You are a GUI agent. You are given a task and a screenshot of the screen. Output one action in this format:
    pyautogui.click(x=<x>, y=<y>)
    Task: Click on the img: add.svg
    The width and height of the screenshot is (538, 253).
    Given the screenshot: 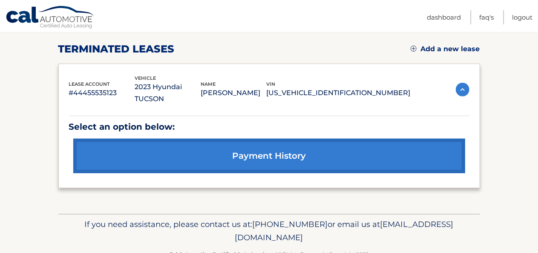 What is the action you would take?
    pyautogui.click(x=413, y=49)
    